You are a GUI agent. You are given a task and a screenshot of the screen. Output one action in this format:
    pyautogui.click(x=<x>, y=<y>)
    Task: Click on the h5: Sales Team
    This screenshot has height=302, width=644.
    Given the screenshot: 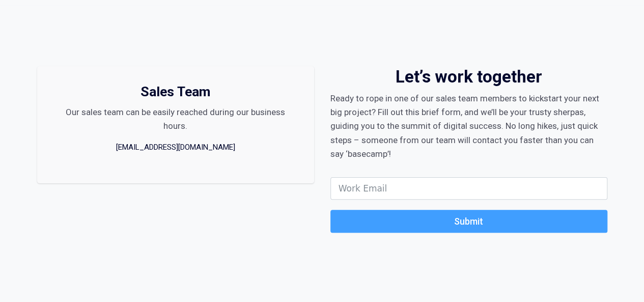 What is the action you would take?
    pyautogui.click(x=175, y=91)
    